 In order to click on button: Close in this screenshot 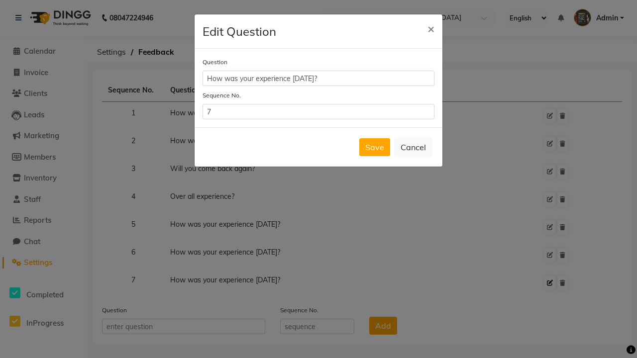, I will do `click(431, 28)`.